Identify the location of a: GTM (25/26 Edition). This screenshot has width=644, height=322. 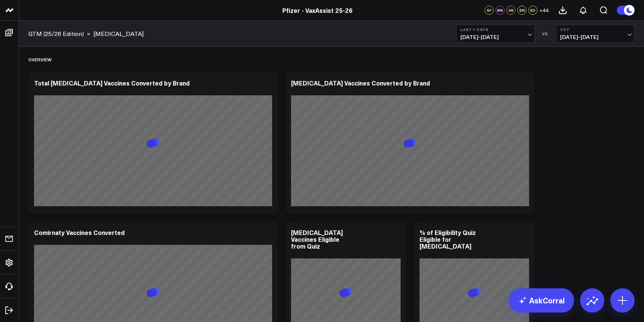
(56, 33).